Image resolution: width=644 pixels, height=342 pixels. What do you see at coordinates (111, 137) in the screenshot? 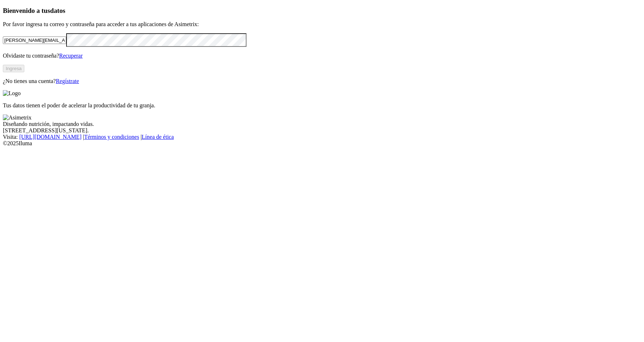
I see `a: Términos y condiciones` at bounding box center [111, 137].